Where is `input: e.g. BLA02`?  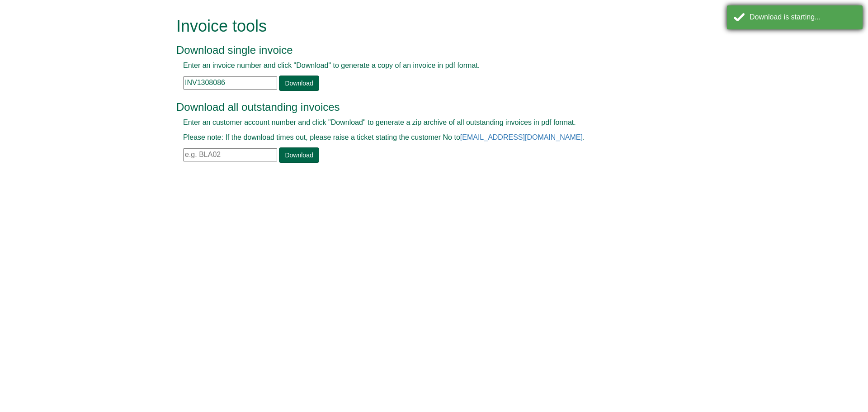
input: e.g. BLA02 is located at coordinates (230, 155).